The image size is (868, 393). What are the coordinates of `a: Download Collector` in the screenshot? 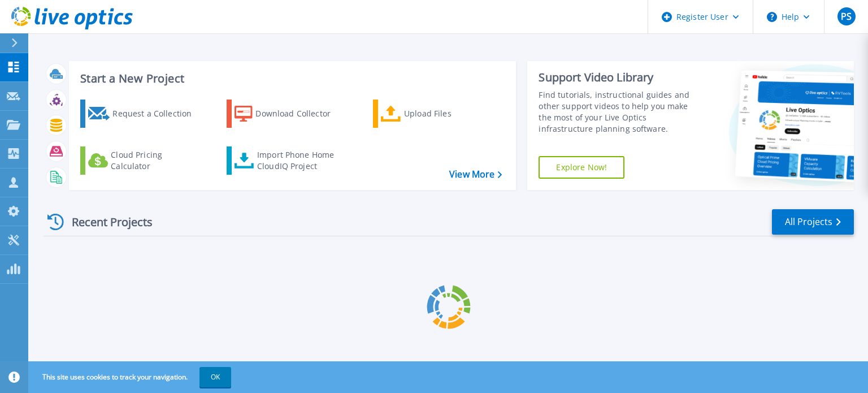 It's located at (289, 114).